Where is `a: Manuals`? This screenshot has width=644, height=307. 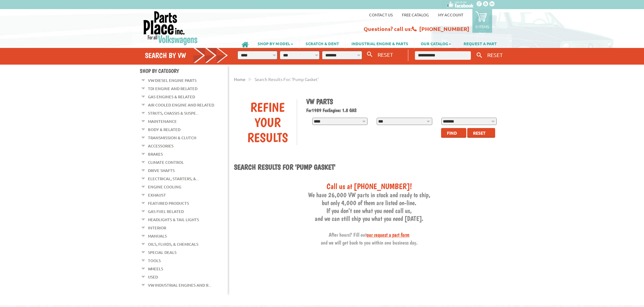 a: Manuals is located at coordinates (157, 236).